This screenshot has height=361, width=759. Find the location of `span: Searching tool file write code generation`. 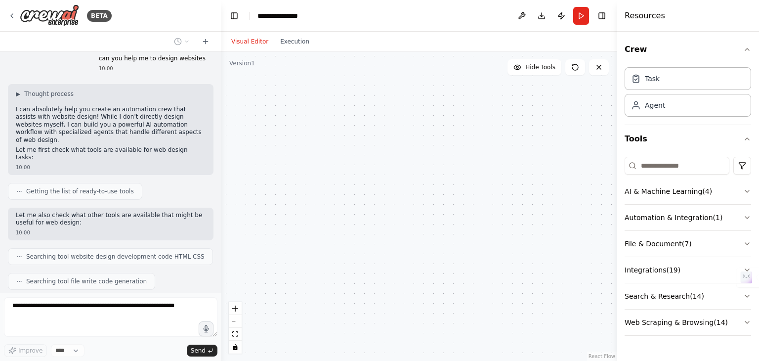

span: Searching tool file write code generation is located at coordinates (86, 281).